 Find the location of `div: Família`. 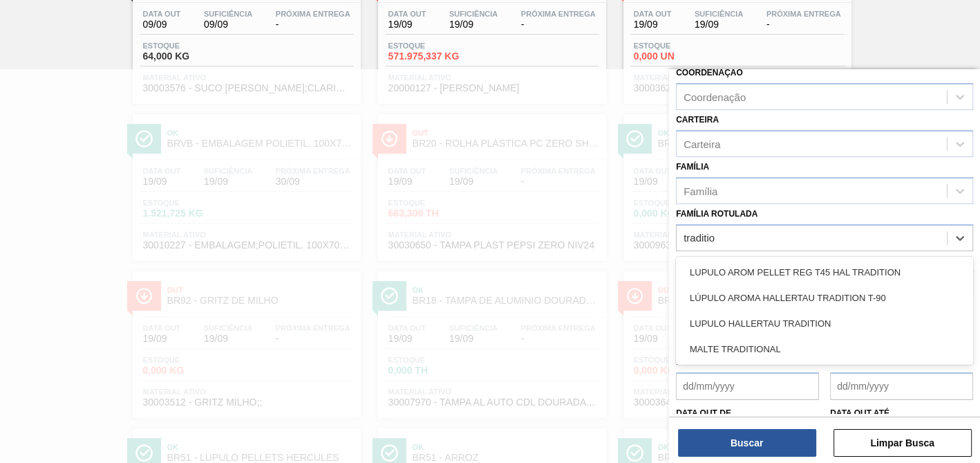

div: Família is located at coordinates (700, 190).